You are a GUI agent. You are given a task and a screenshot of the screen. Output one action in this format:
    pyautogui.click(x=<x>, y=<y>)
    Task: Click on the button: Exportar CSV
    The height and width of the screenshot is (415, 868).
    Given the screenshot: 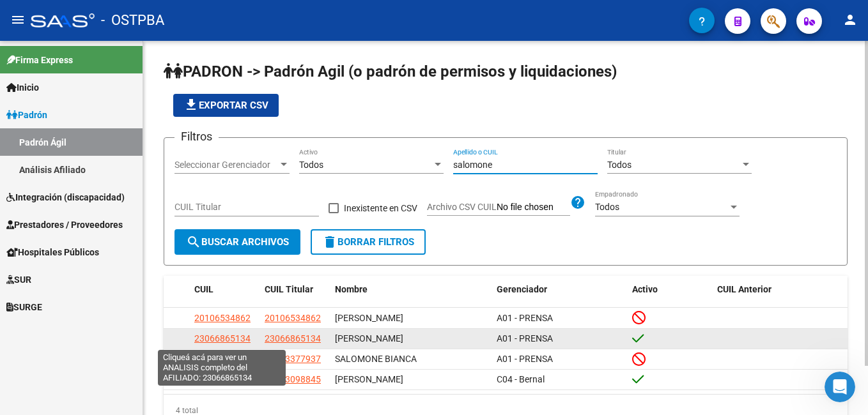 What is the action you would take?
    pyautogui.click(x=226, y=105)
    